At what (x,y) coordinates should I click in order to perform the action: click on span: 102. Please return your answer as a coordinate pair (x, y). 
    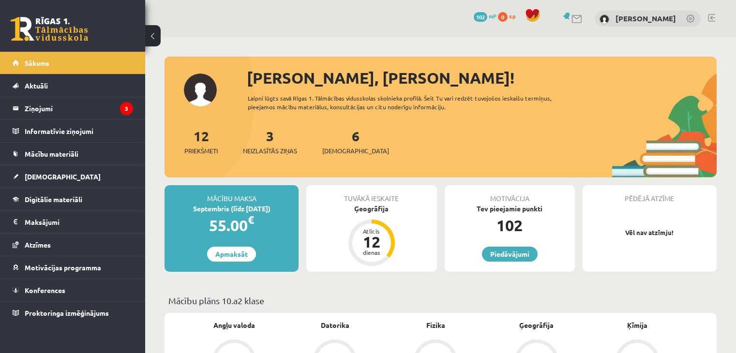
    Looking at the image, I should click on (481, 17).